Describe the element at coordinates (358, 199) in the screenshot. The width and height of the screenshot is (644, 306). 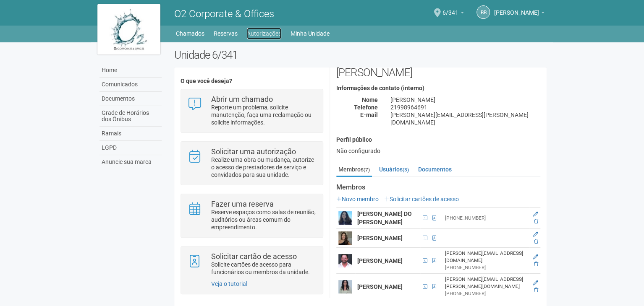
I see `a: Novo membro` at that location.